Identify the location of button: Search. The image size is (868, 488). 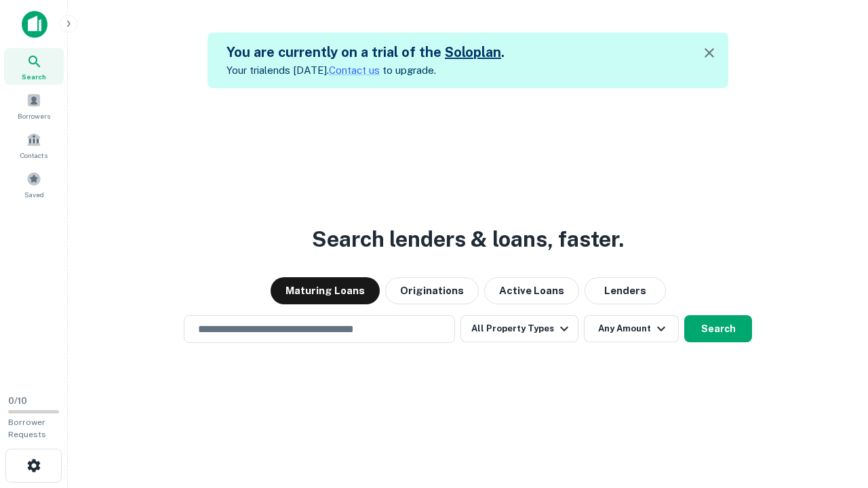
(718, 328).